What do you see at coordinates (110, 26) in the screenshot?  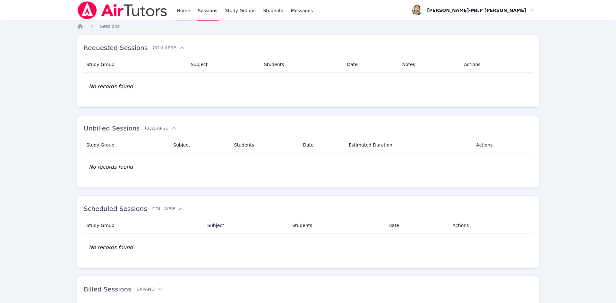 I see `span: Sessions` at bounding box center [110, 26].